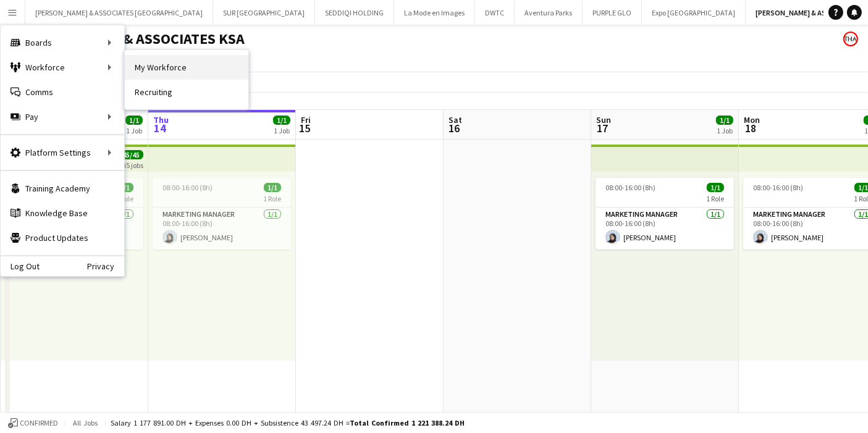 This screenshot has height=433, width=868. Describe the element at coordinates (495, 12) in the screenshot. I see `button: DWTC` at that location.